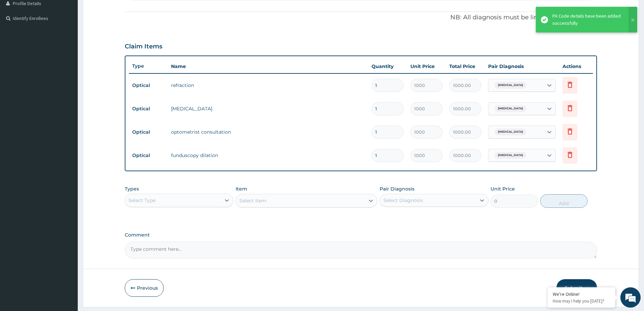 The width and height of the screenshot is (644, 311). What do you see at coordinates (522, 66) in the screenshot?
I see `th: Pair Diagnosis` at bounding box center [522, 66].